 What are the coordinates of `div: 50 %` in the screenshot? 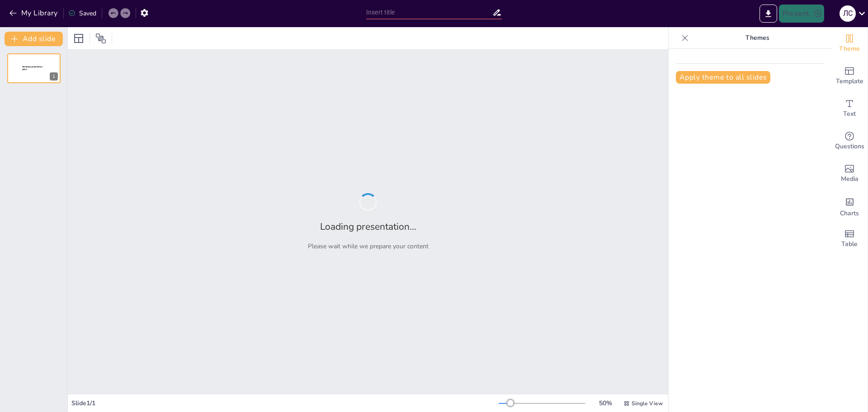 It's located at (606, 403).